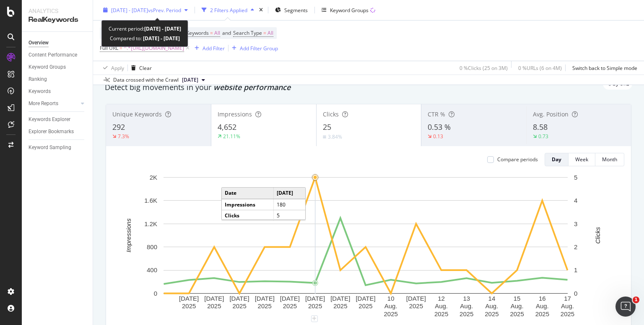 This screenshot has height=325, width=644. I want to click on div: 2 Filters Applied, so click(229, 10).